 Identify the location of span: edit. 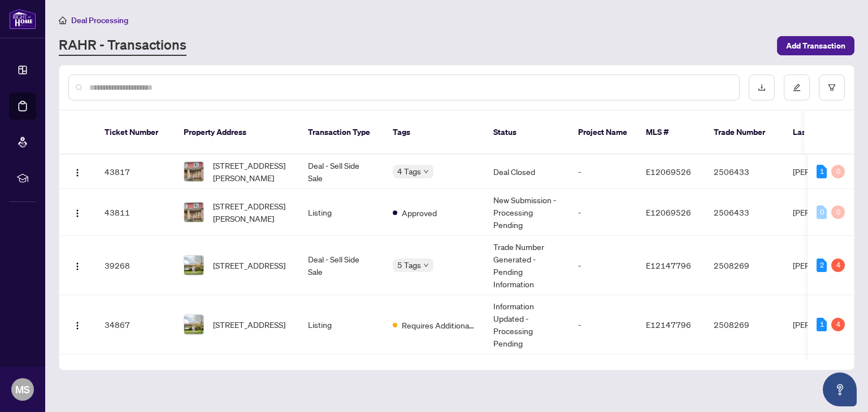
(796, 87).